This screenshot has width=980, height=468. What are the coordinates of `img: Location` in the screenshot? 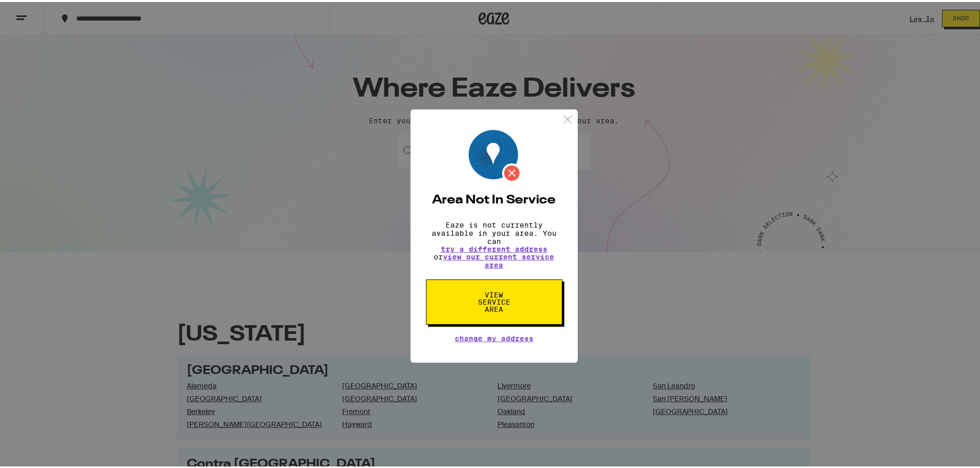 It's located at (495, 154).